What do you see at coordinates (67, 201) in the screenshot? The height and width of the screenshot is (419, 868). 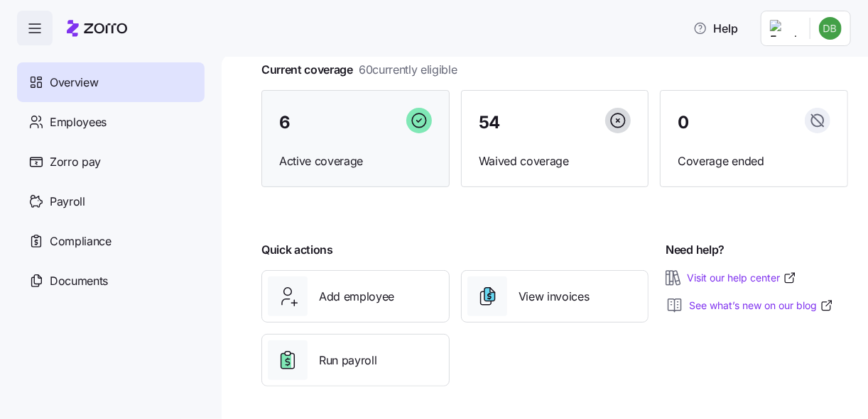 I see `span: Payroll` at bounding box center [67, 201].